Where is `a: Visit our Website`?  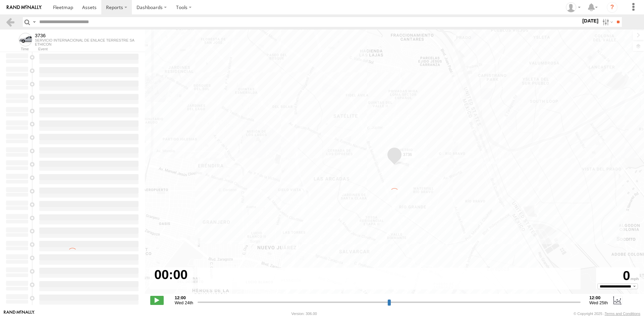 a: Visit our Website is located at coordinates (19, 314).